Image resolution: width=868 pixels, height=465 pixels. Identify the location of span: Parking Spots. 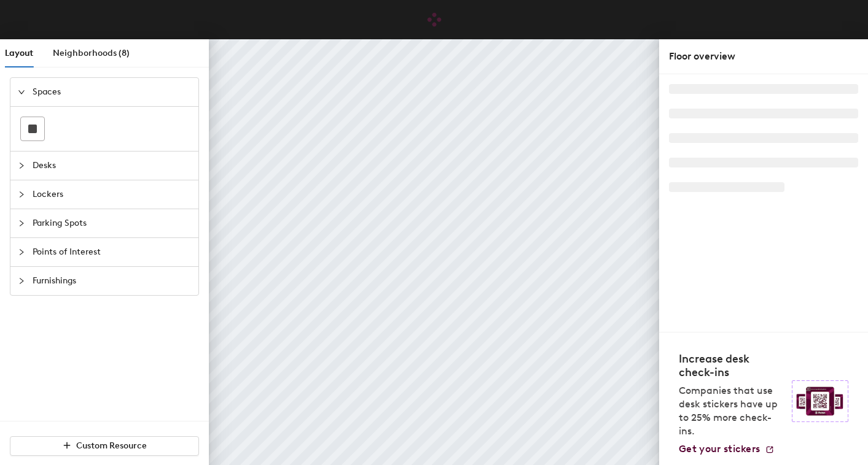
(112, 223).